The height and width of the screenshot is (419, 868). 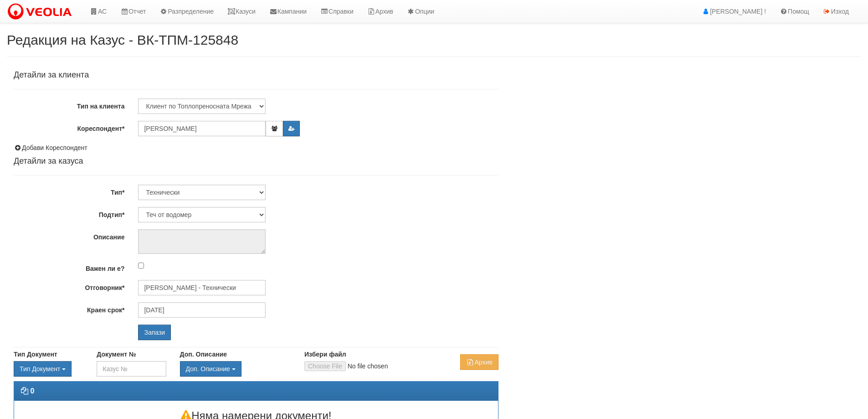 What do you see at coordinates (203, 354) in the screenshot?
I see `label: Доп. Описание` at bounding box center [203, 354].